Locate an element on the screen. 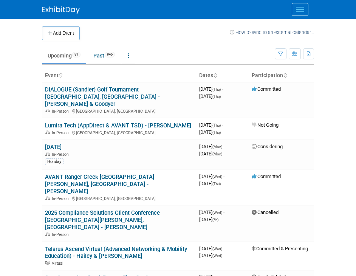 The width and height of the screenshot is (356, 276). a: Upcoming81 is located at coordinates (64, 56).